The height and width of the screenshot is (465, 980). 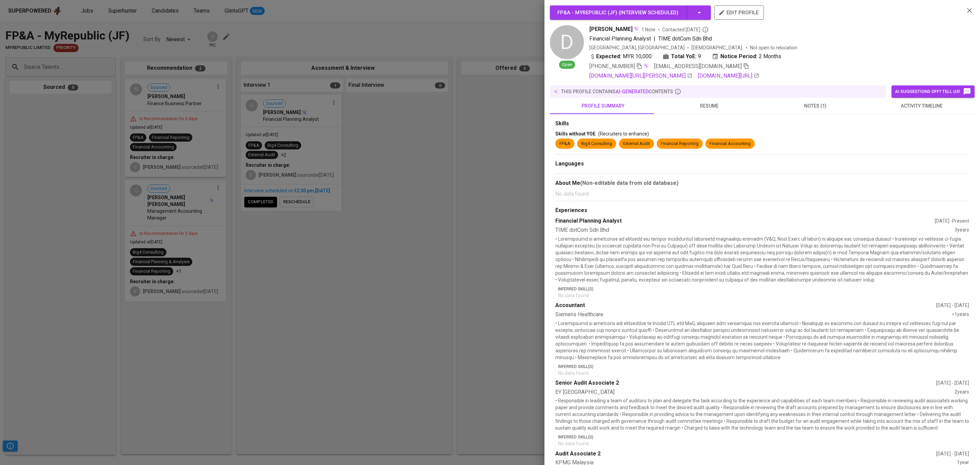 What do you see at coordinates (754, 314) in the screenshot?
I see `div: Siemens Healthcare` at bounding box center [754, 314].